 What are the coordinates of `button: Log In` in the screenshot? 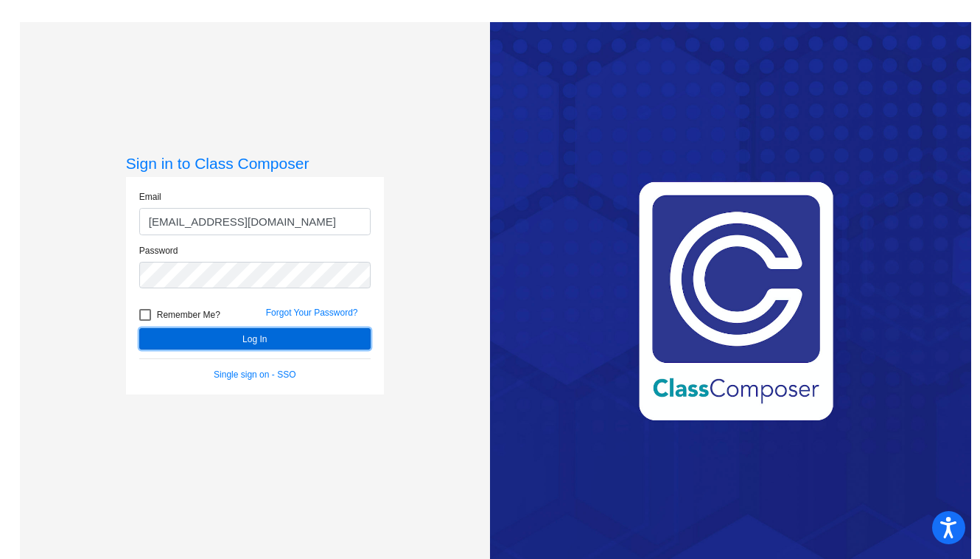 It's located at (255, 338).